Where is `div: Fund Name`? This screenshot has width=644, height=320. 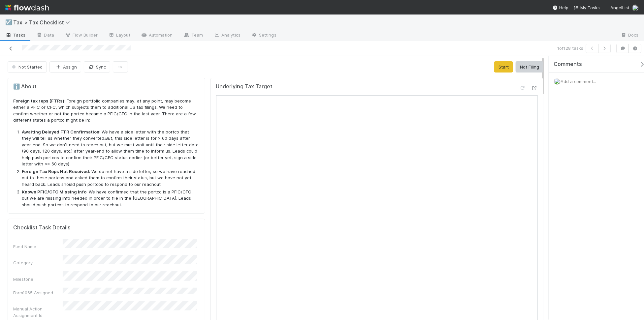
div: Fund Name is located at coordinates (38, 247).